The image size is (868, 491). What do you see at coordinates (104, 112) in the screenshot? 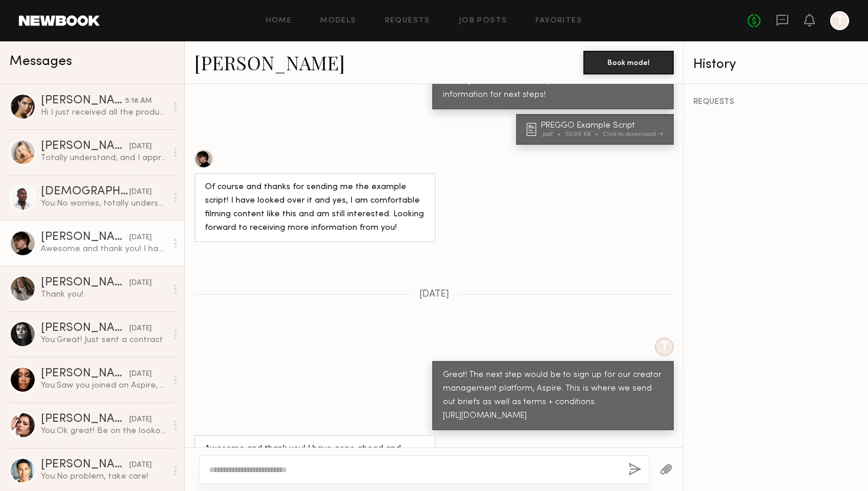
I see `div: Hi I just received all the products! Will look out for the emails :) thanks!` at bounding box center [104, 112].